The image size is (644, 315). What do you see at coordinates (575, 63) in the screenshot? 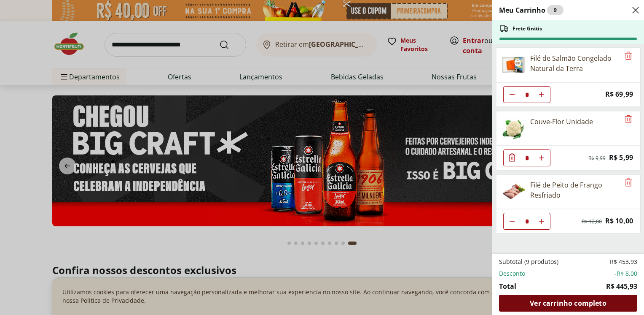
I see `div: Filé de Salmão Congelado Natural da Terra` at bounding box center [575, 63].